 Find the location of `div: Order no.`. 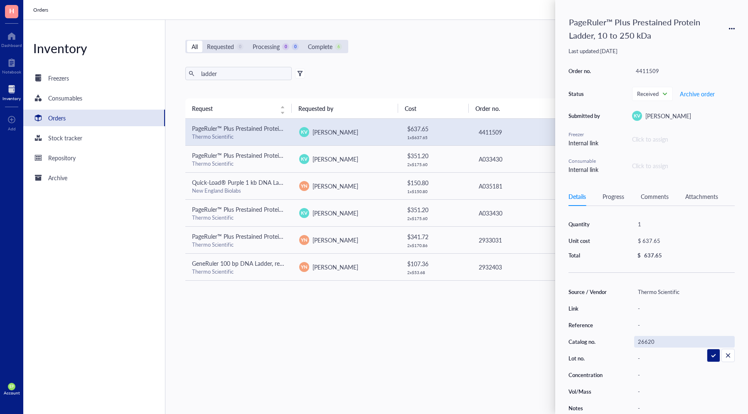

div: Order no. is located at coordinates (585, 71).